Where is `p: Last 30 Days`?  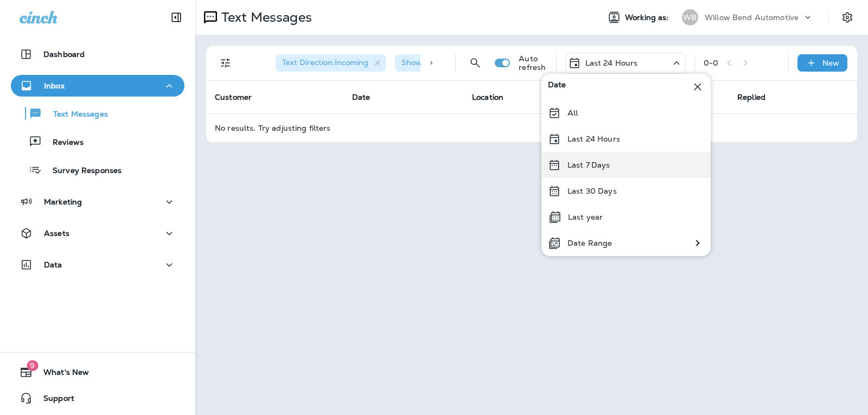
p: Last 30 Days is located at coordinates (592, 191).